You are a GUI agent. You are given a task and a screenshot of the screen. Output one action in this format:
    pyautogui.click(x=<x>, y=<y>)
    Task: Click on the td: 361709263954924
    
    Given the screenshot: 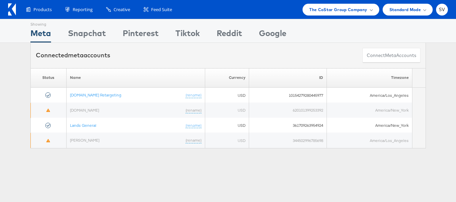 What is the action you would take?
    pyautogui.click(x=288, y=125)
    